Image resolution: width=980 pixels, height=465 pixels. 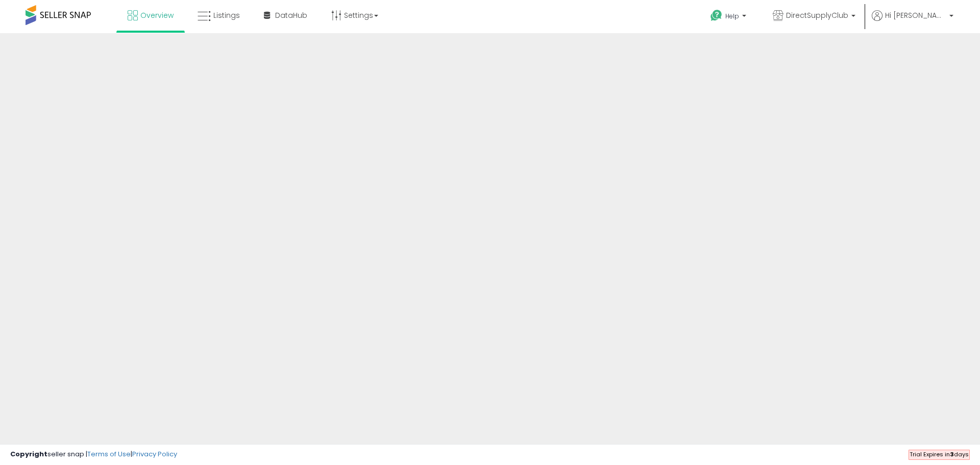 What do you see at coordinates (157, 15) in the screenshot?
I see `span: Overview` at bounding box center [157, 15].